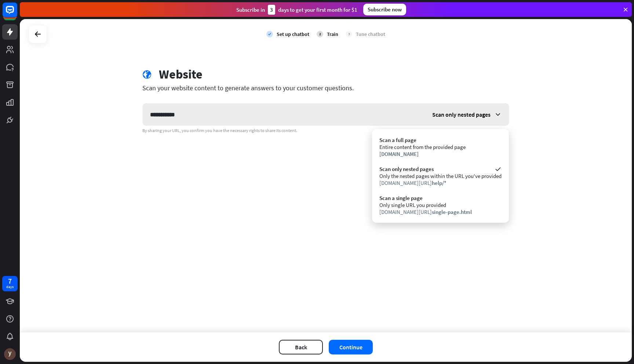  I want to click on div: Scan only nested pages, so click(440, 169).